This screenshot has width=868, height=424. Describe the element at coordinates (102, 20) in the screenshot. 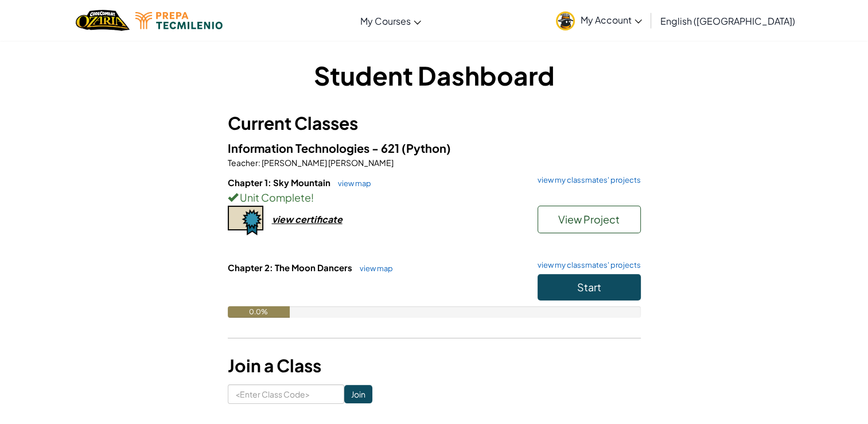

I see `a: Ozaria by CodeCombat logo` at that location.